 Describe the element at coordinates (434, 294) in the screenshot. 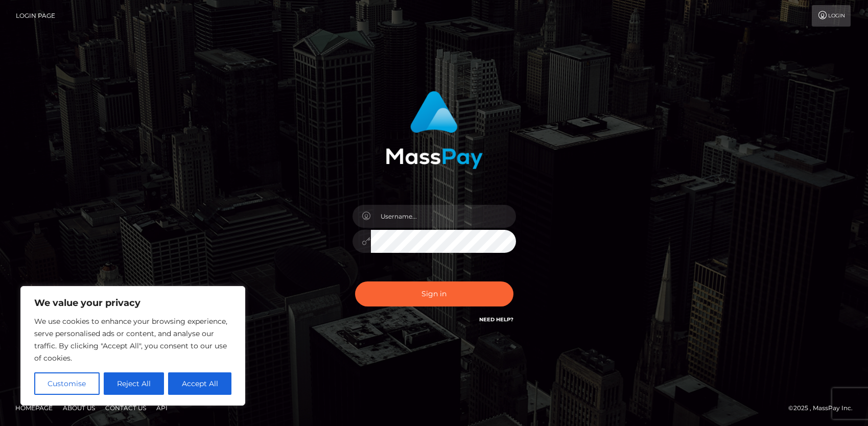

I see `button: Sign in` at that location.